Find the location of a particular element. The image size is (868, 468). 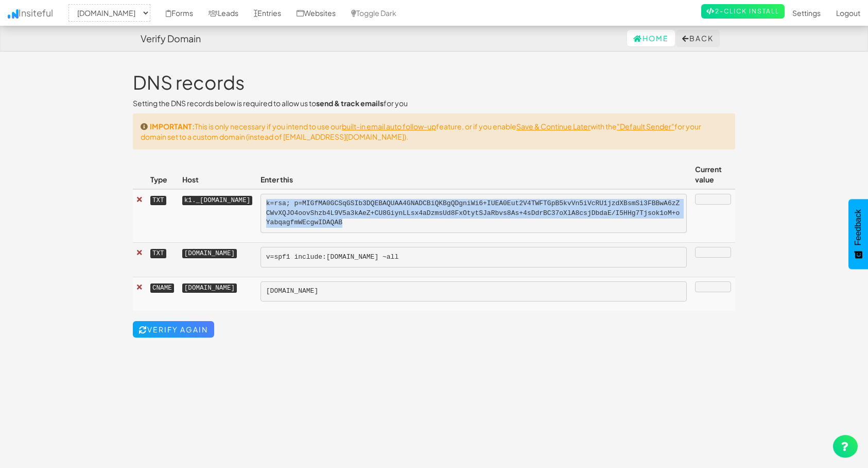

u: "Default Sender" is located at coordinates (645, 126).